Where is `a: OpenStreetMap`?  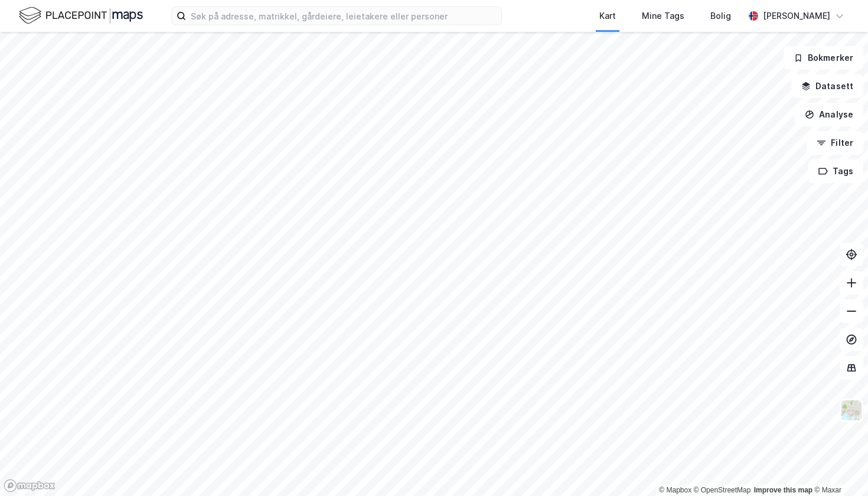
a: OpenStreetMap is located at coordinates (722, 490).